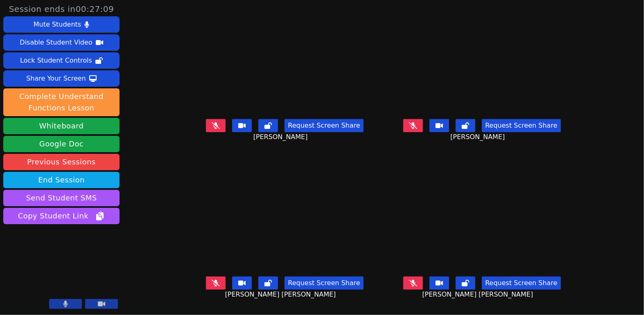 The height and width of the screenshot is (315, 644). What do you see at coordinates (56, 78) in the screenshot?
I see `div: Share Your Screen` at bounding box center [56, 78].